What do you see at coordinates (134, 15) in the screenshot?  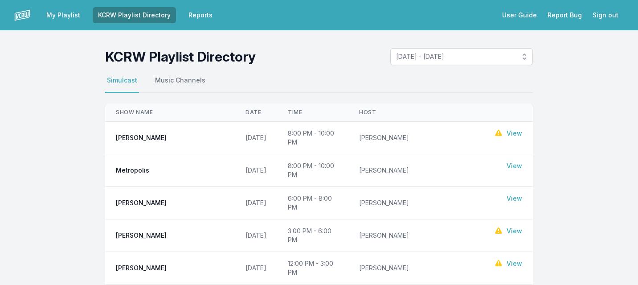 I see `a: KCRW Playlist Directory` at bounding box center [134, 15].